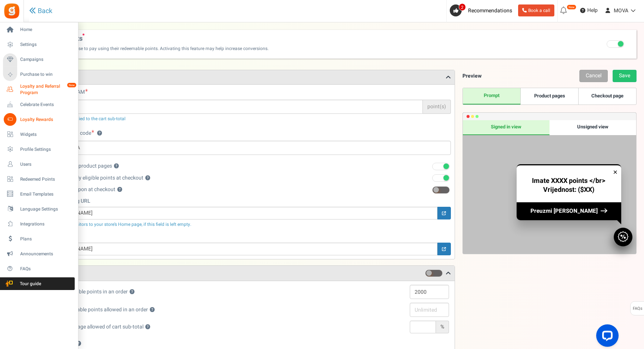 The width and height of the screenshot is (644, 349). Describe the element at coordinates (440, 166) in the screenshot. I see `label: 1` at that location.